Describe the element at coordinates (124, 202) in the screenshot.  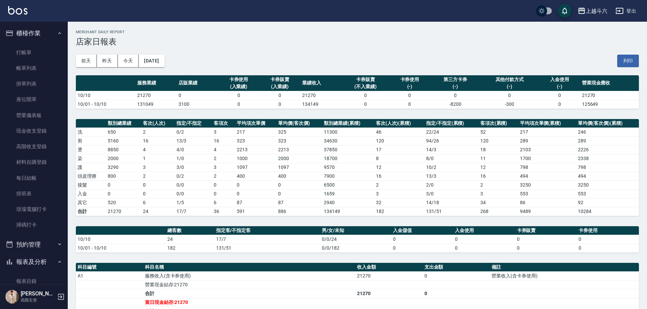
I see `td: 520` at that location.